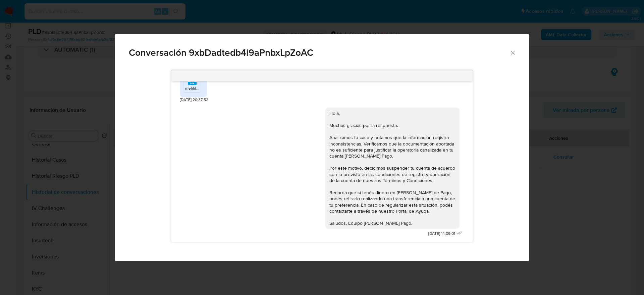 The image size is (644, 295). Describe the element at coordinates (192, 79) in the screenshot. I see `span: PDF` at that location.